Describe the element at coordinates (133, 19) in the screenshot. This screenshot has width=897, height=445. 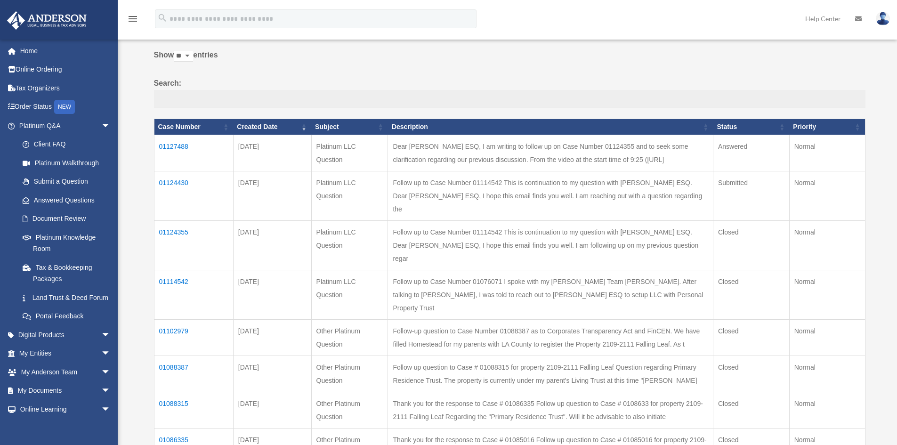
I see `i: menu` at that location.